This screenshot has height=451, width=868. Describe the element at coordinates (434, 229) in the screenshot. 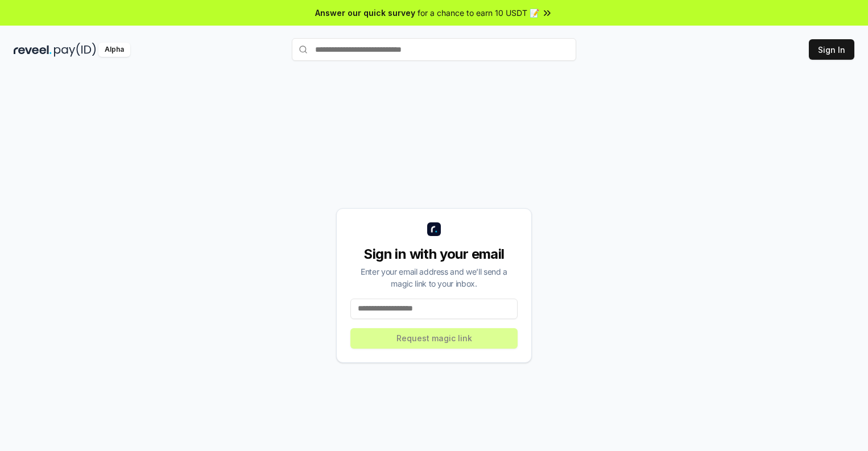

I see `img: logo_small` at that location.